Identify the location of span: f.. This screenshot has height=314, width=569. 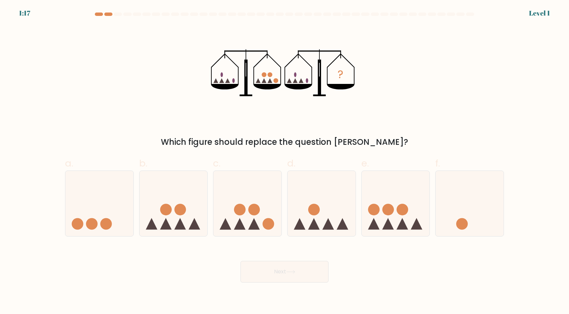
(437, 163).